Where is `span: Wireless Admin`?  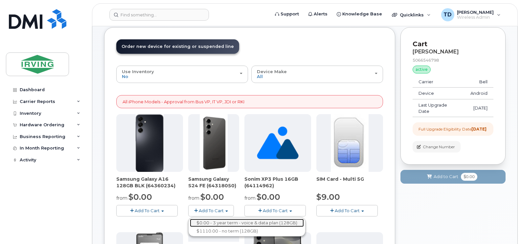
span: Wireless Admin is located at coordinates (475, 17).